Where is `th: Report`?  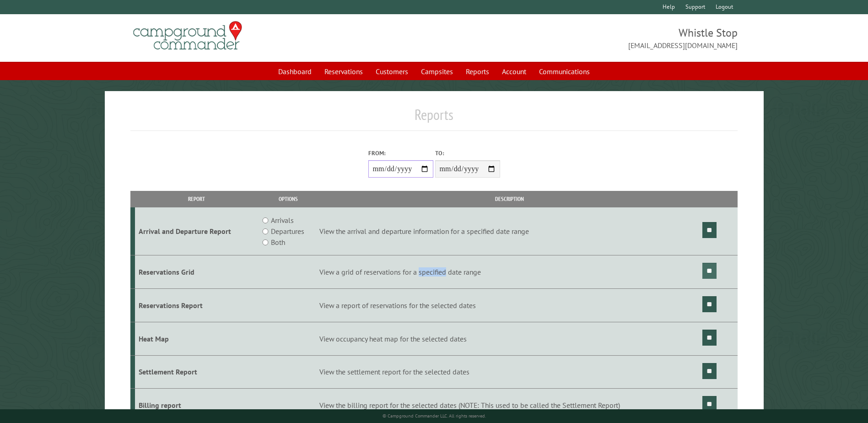
th: Report is located at coordinates (196, 199).